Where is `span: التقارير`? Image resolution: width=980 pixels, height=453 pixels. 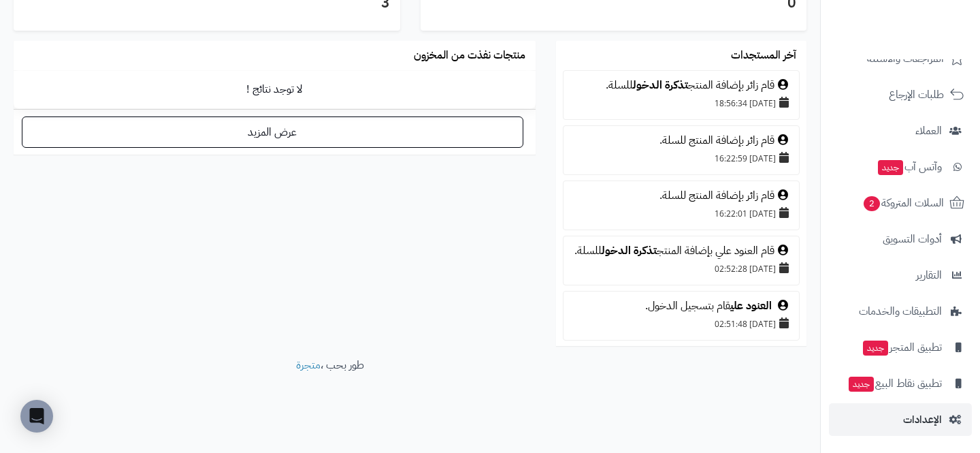
span: التقارير is located at coordinates (929, 275).